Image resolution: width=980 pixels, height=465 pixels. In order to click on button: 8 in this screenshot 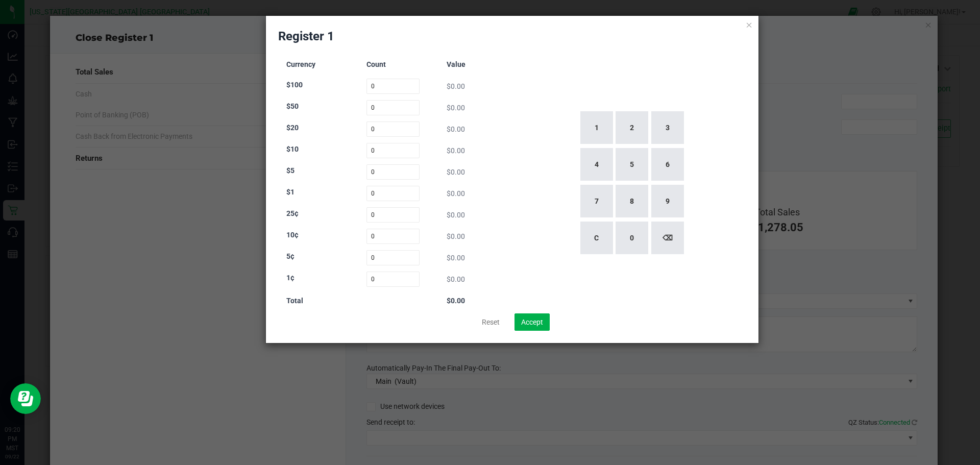, I will do `click(632, 201)`.